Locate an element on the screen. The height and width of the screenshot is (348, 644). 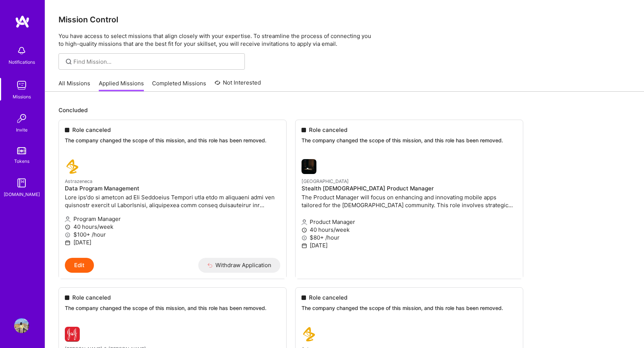
img: logo is located at coordinates (22, 22).